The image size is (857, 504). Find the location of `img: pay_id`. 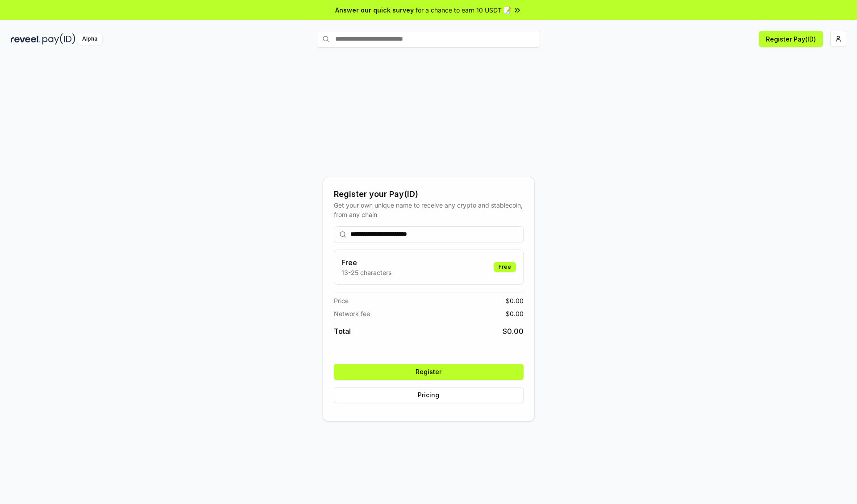

img: pay_id is located at coordinates (59, 39).